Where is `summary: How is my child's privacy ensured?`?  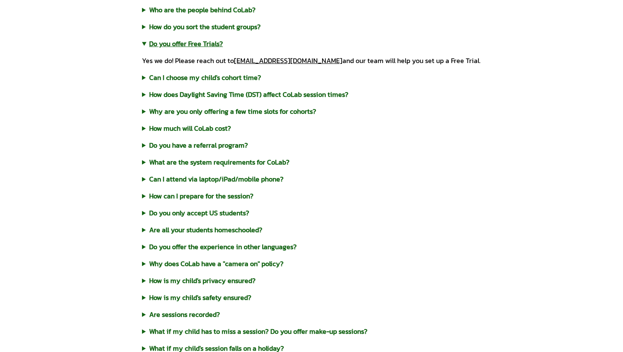 summary: How is my child's privacy ensured? is located at coordinates (311, 281).